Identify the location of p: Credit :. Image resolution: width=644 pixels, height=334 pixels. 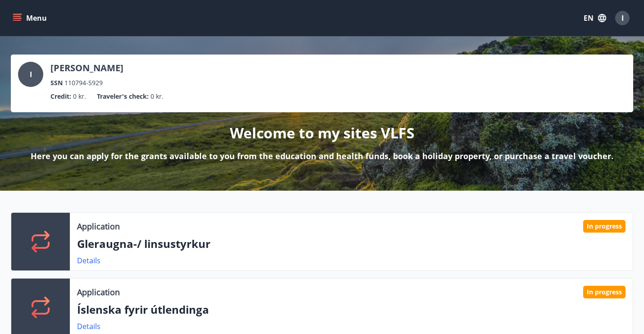
(61, 96).